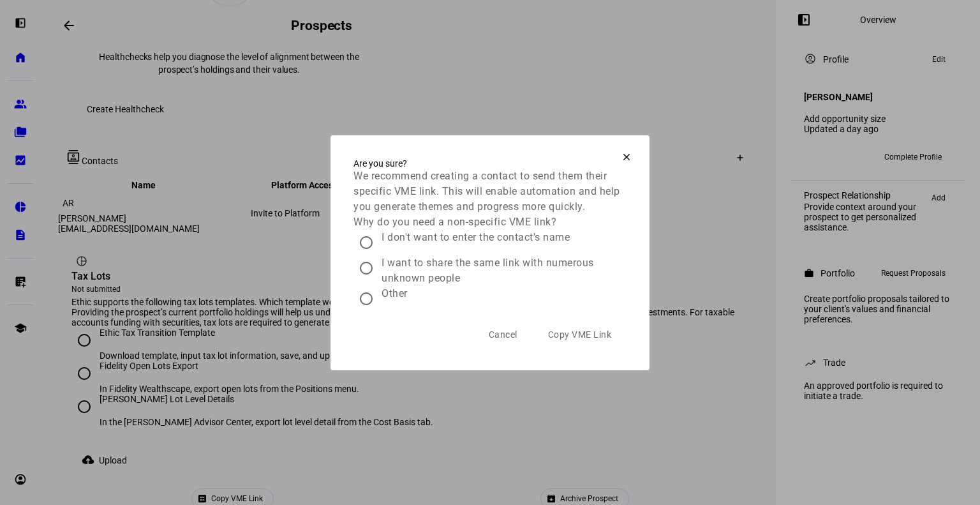  I want to click on div: I don't want to enter the contact's name, so click(475, 237).